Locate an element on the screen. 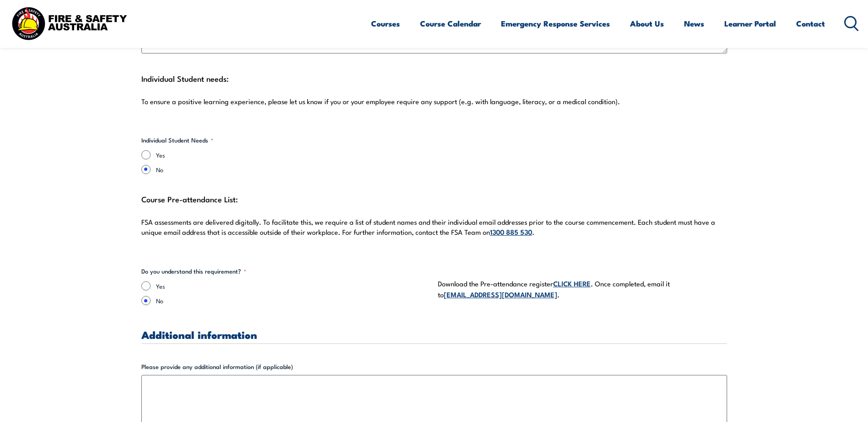 The width and height of the screenshot is (868, 422). a: Emergency Response Services is located at coordinates (555, 23).